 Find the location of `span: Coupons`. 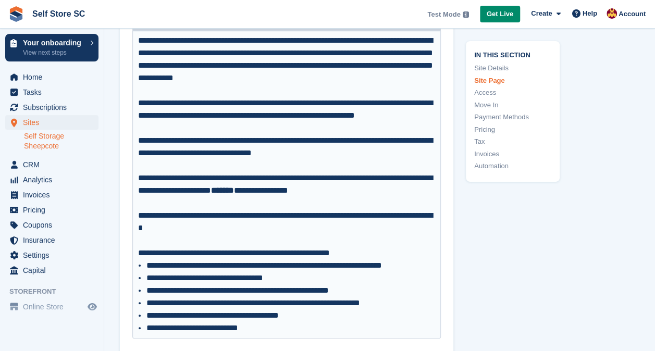

span: Coupons is located at coordinates (54, 225).